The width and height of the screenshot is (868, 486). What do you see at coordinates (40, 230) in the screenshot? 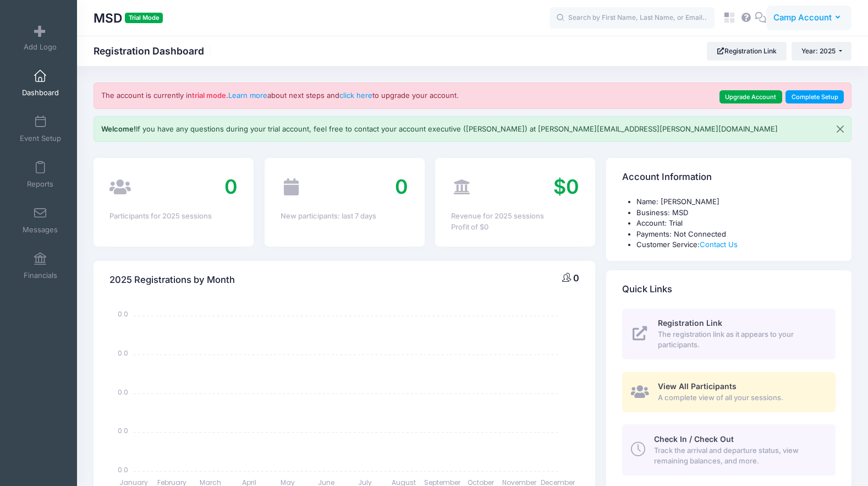
I see `span: Messages` at bounding box center [40, 230].